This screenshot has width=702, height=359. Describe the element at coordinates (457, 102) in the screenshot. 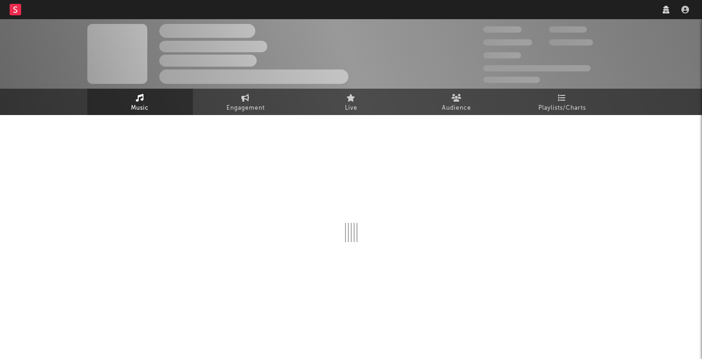

I see `a: Audience` at that location.